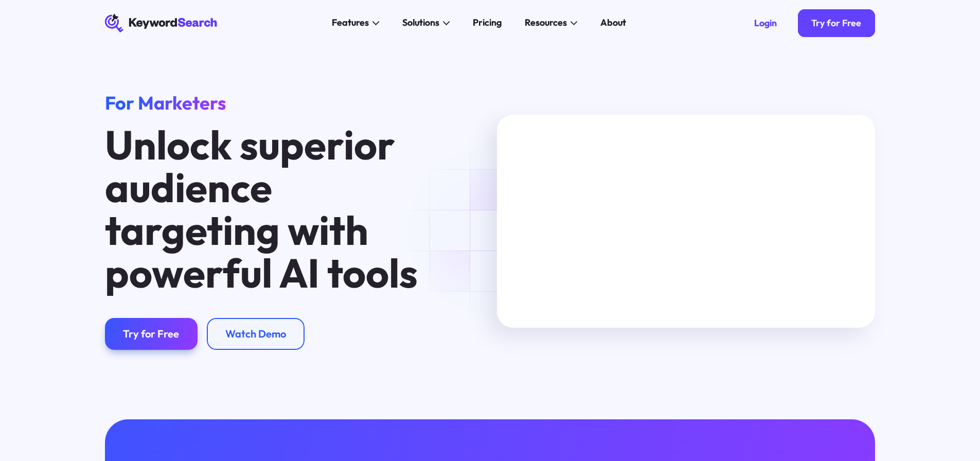 This screenshot has width=980, height=461. What do you see at coordinates (545, 23) in the screenshot?
I see `div: Resources` at bounding box center [545, 23].